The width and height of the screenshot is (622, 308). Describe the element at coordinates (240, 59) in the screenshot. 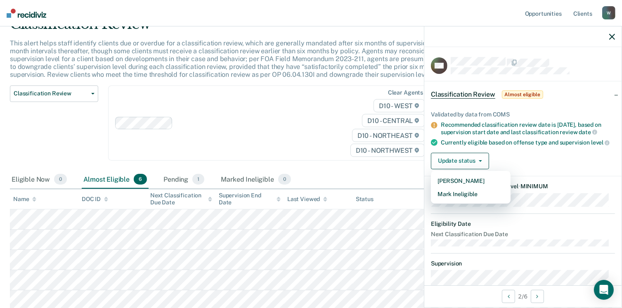

I see `p: This alert helps staff identify clients due or overdue for a classification review, which are gen...` at that location.